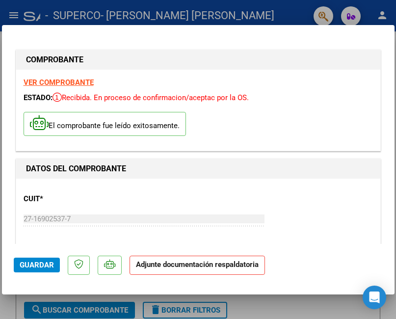 The image size is (396, 319). Describe the element at coordinates (61, 249) in the screenshot. I see `span: ANALISIS PRESTADOR` at that location.